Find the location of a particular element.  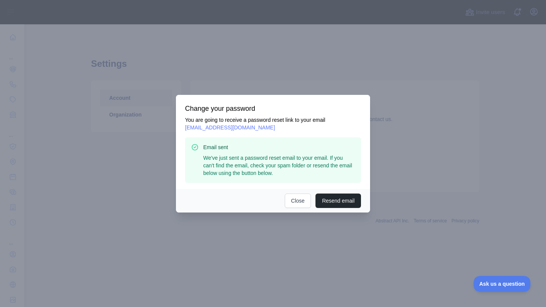

h3: Change your password is located at coordinates (273, 108).